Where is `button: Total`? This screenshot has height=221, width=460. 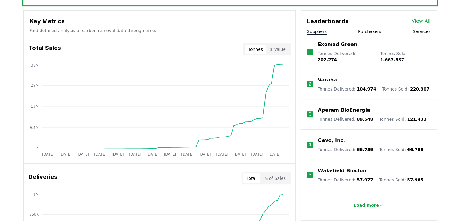 button: Total is located at coordinates (252, 178).